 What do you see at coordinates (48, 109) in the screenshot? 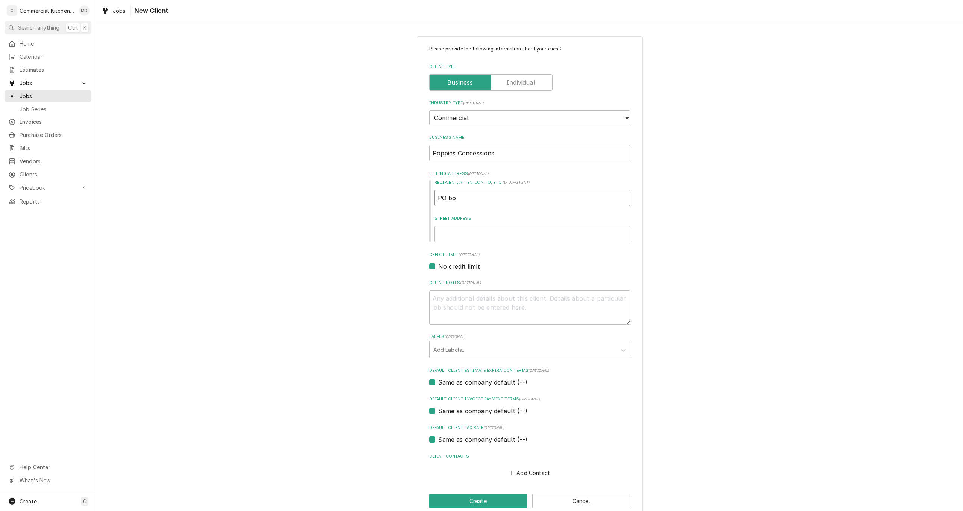
I see `a: Job Series` at bounding box center [48, 109].